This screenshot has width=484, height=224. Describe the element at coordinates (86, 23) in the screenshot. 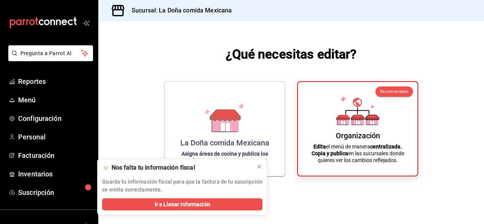

I see `button: open_drawer_menu` at that location.